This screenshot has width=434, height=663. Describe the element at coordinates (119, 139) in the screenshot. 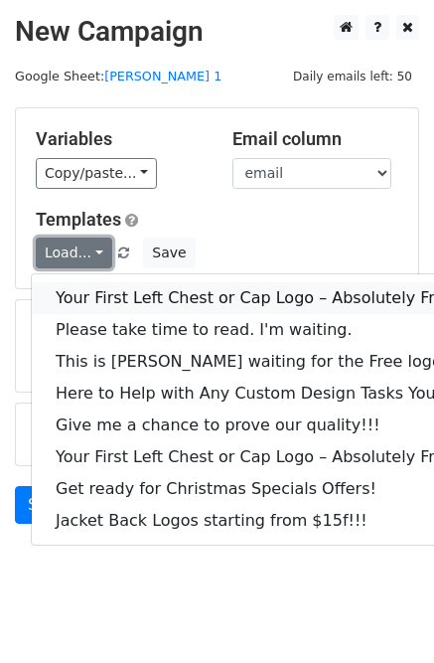

I see `h5: Variables` at that location.